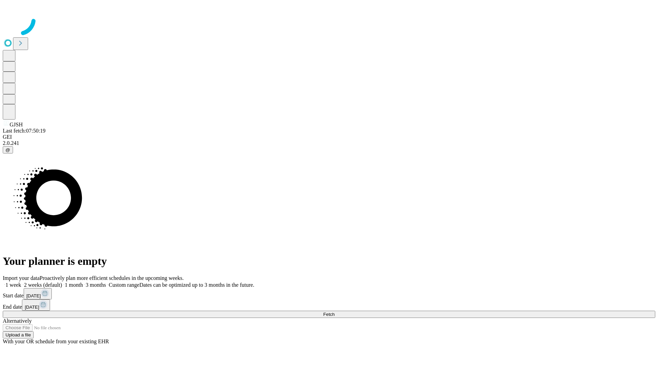 Image resolution: width=658 pixels, height=370 pixels. Describe the element at coordinates (96, 285) in the screenshot. I see `span: 3 months` at that location.